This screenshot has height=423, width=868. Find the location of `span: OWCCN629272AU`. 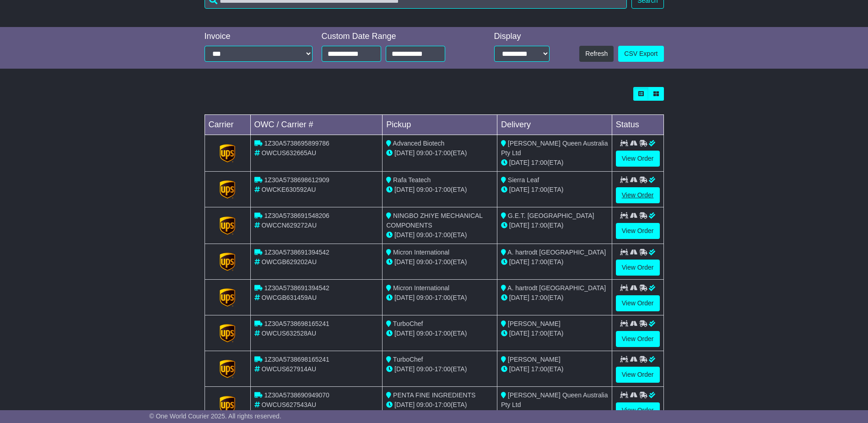

span: OWCCN629272AU is located at coordinates (289, 225).